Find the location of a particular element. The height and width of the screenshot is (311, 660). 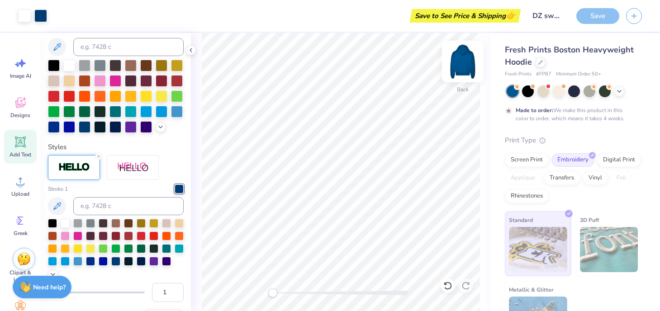

div: Foil is located at coordinates (621, 178).